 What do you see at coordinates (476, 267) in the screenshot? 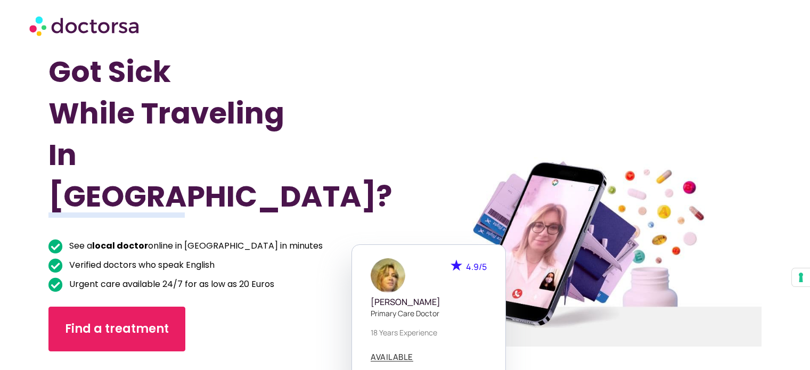
I see `span: 4.9/5` at bounding box center [476, 267].